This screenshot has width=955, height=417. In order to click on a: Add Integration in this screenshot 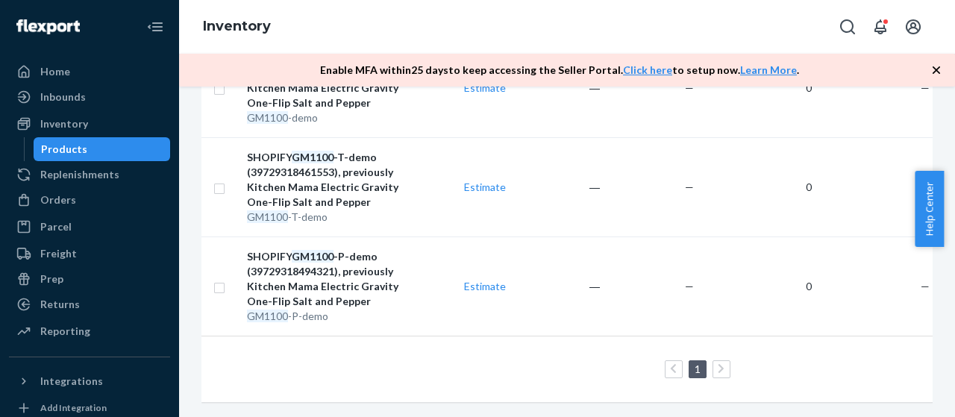, I will do `click(90, 408)`.